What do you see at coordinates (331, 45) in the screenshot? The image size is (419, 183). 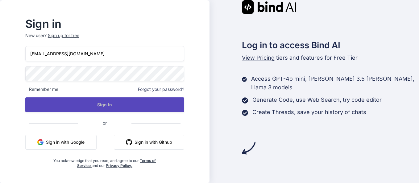 I see `h2: Log in to access Bind AI` at bounding box center [331, 45].